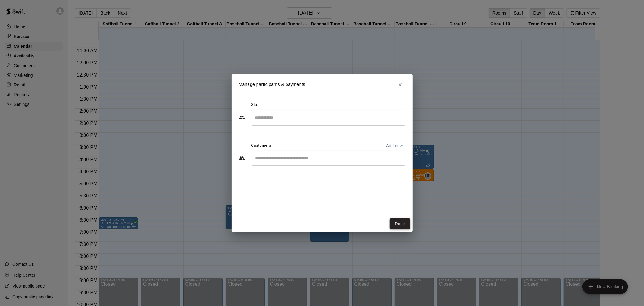 The height and width of the screenshot is (306, 644). I want to click on span: Customers, so click(261, 146).